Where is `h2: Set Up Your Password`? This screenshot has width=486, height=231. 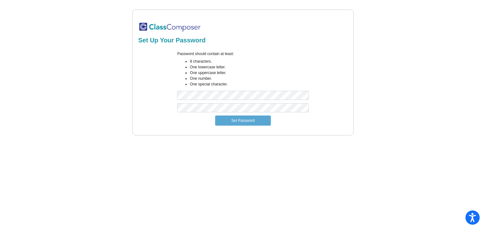
h2: Set Up Your Password is located at coordinates (243, 40).